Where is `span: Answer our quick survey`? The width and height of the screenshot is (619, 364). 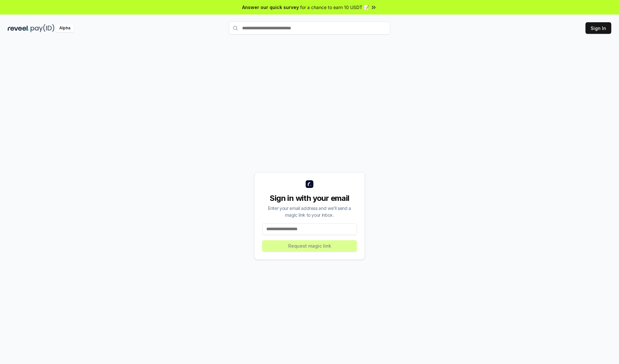 span: Answer our quick survey is located at coordinates (271, 7).